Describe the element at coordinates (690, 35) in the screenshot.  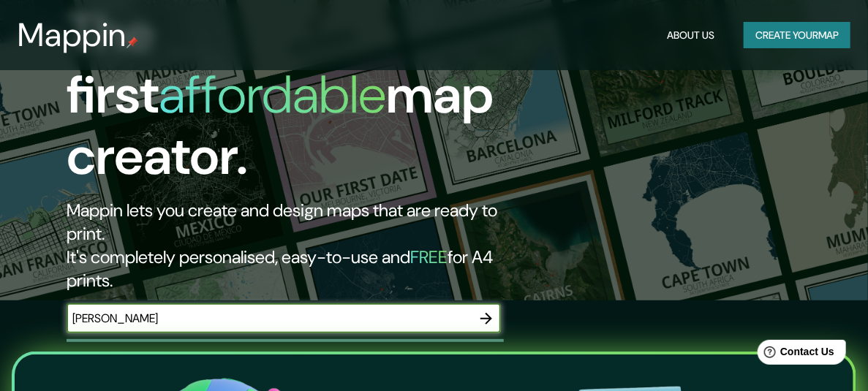
I see `button: About Us` at that location.